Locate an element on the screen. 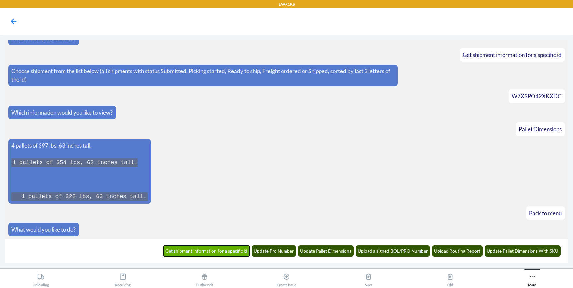 This screenshot has height=288, width=573. div: Unloading is located at coordinates (41, 278).